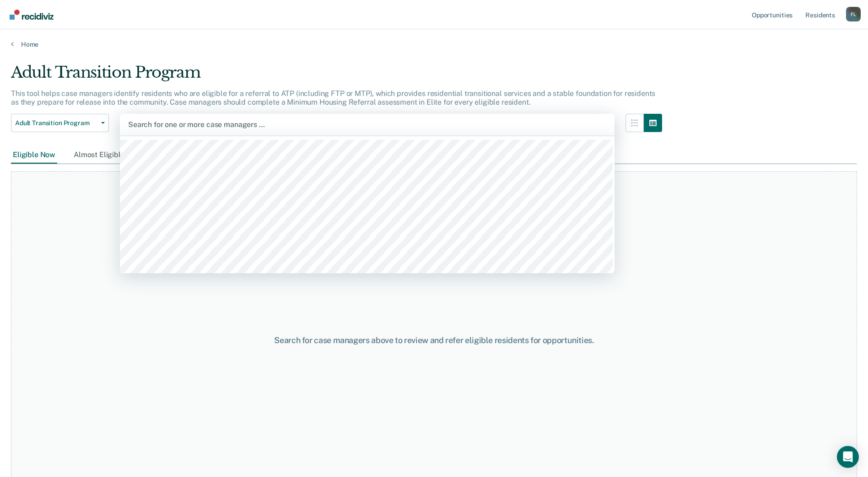  What do you see at coordinates (854, 14) in the screenshot?
I see `button: Profile dropdown button` at bounding box center [854, 14].